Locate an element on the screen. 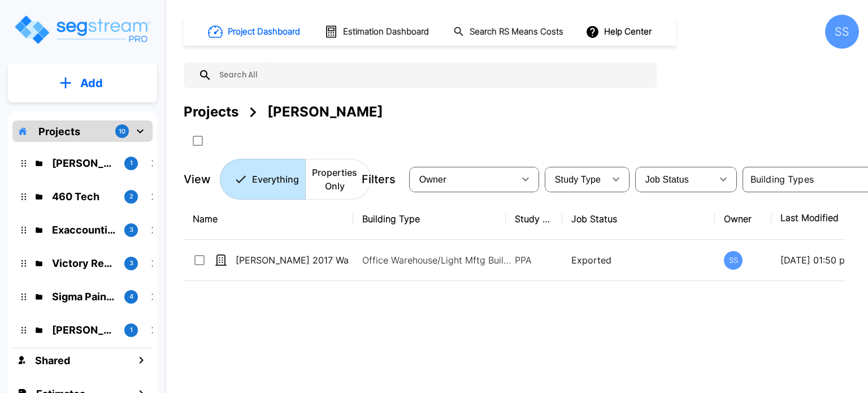  span: Study Type is located at coordinates (577, 179).